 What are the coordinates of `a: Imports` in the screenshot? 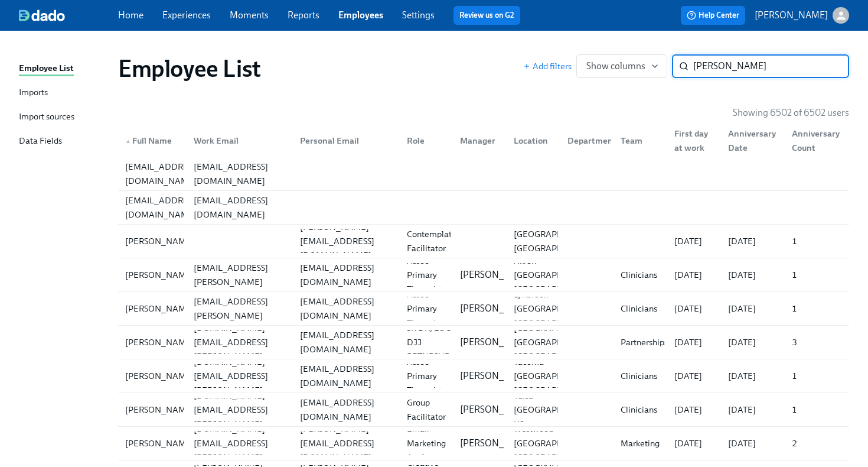 It's located at (64, 93).